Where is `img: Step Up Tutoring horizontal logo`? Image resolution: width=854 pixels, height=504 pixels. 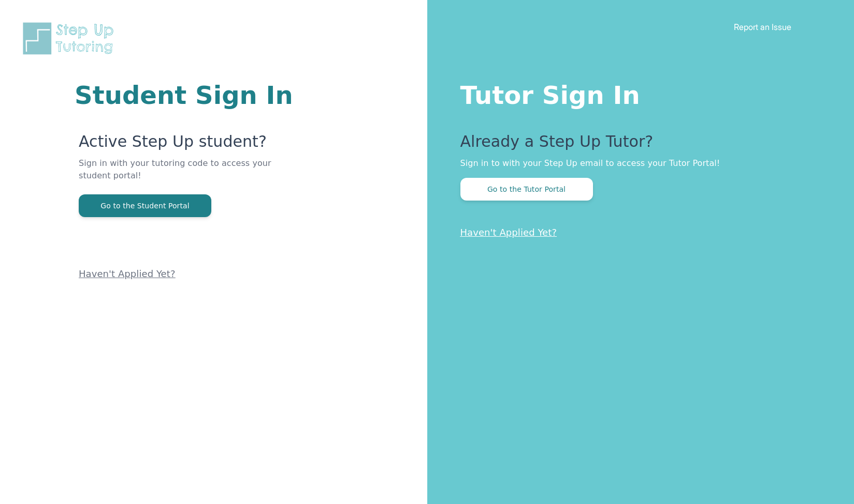
img: Step Up Tutoring horizontal logo is located at coordinates (70, 38).